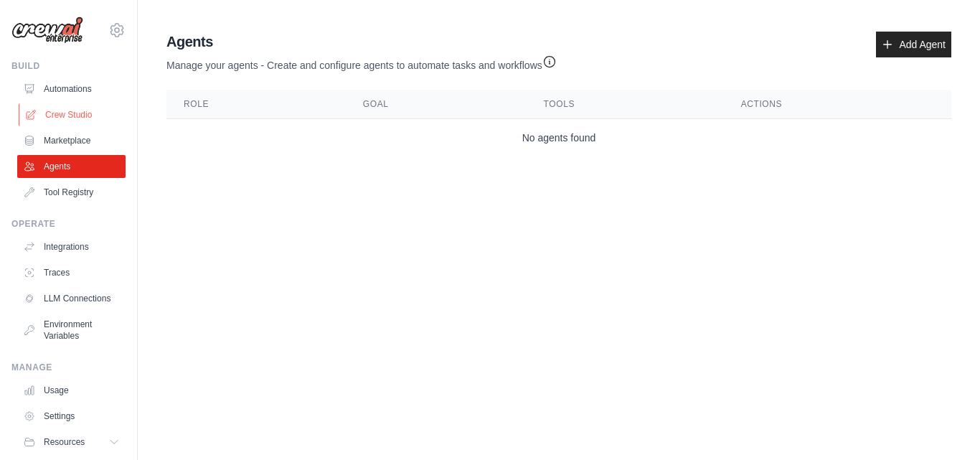 The width and height of the screenshot is (980, 460). Describe the element at coordinates (72, 115) in the screenshot. I see `a: Crew Studio` at that location.